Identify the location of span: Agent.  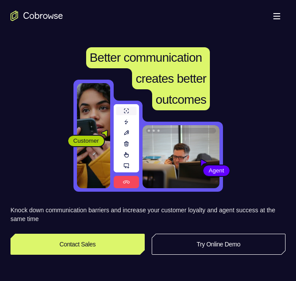
(216, 171).